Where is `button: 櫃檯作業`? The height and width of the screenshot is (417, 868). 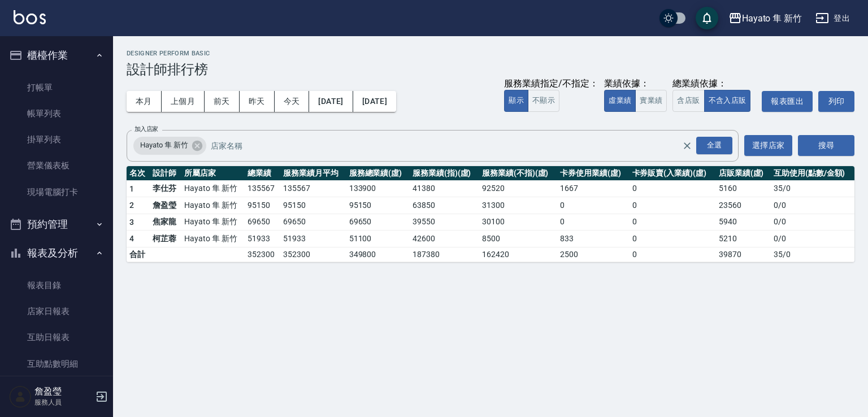 button: 櫃檯作業 is located at coordinates (57, 55).